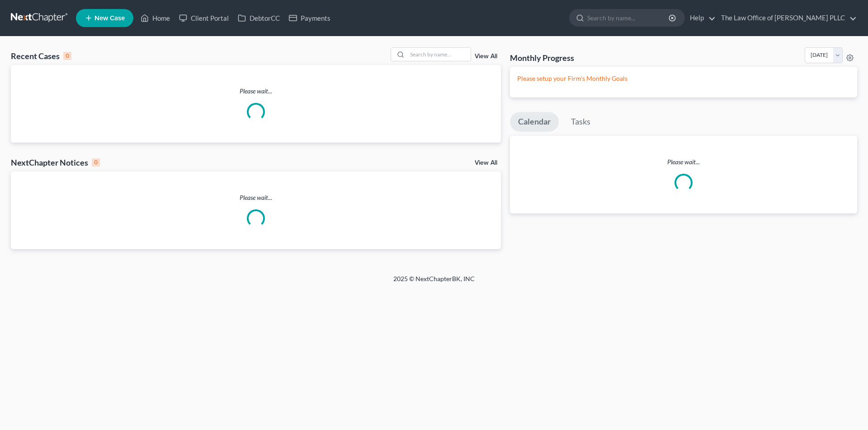 This screenshot has width=868, height=430. Describe the element at coordinates (534, 122) in the screenshot. I see `a: Calendar` at that location.